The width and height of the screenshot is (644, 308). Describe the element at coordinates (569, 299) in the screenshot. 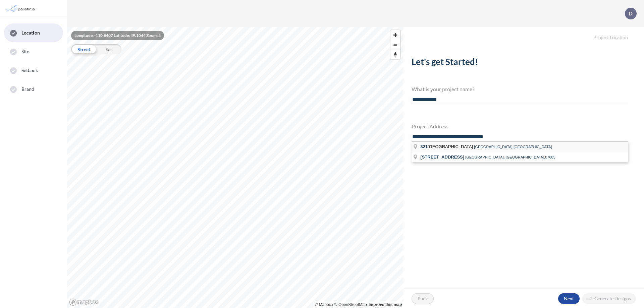

I see `button: Next` at that location.